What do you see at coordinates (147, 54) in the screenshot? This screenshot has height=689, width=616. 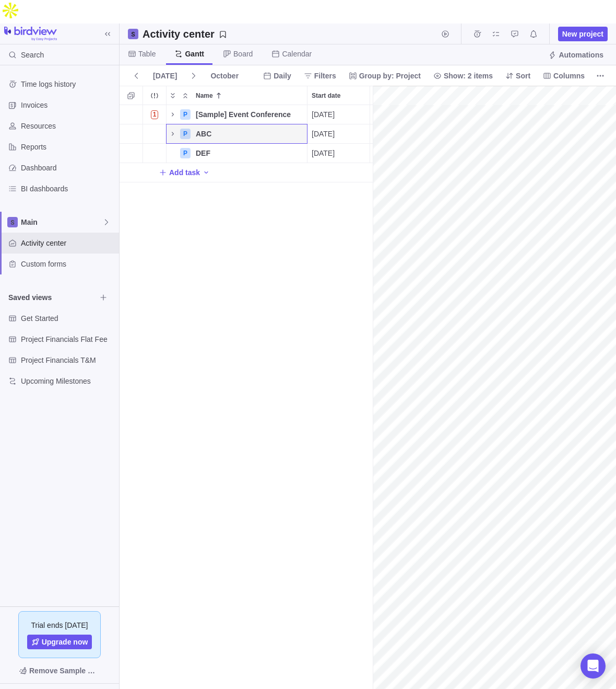 I see `span: Table` at bounding box center [147, 54].